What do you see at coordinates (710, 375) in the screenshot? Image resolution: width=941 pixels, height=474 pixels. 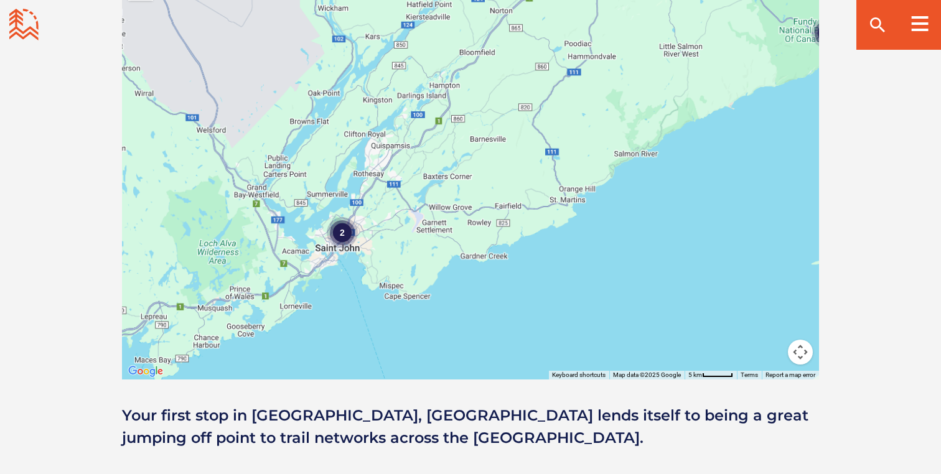 I see `button: Map Scale: 5 km per 46 pixels` at bounding box center [710, 375].